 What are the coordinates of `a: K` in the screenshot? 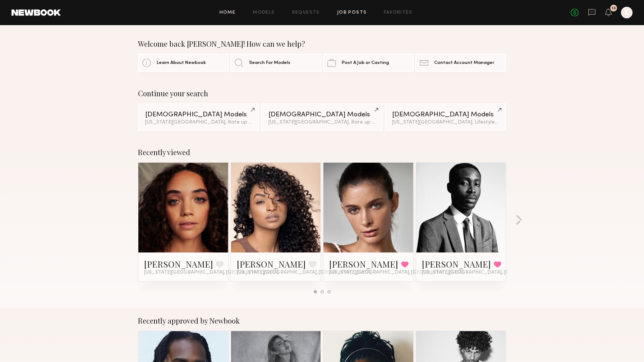 It's located at (627, 13).